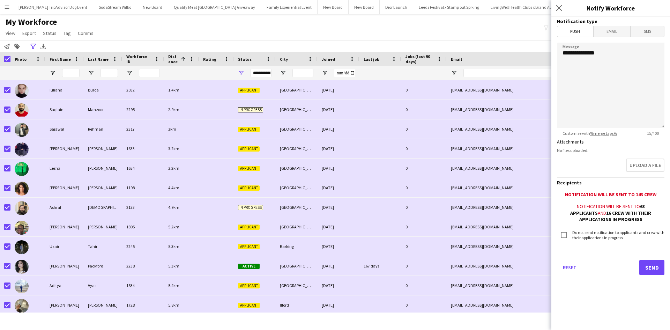  Describe the element at coordinates (143, 148) in the screenshot. I see `div: 1633` at that location.